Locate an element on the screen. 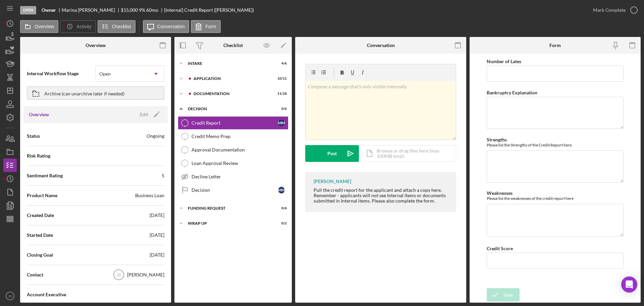 The height and width of the screenshot is (306, 644). label: Weaknesses is located at coordinates (499, 193).